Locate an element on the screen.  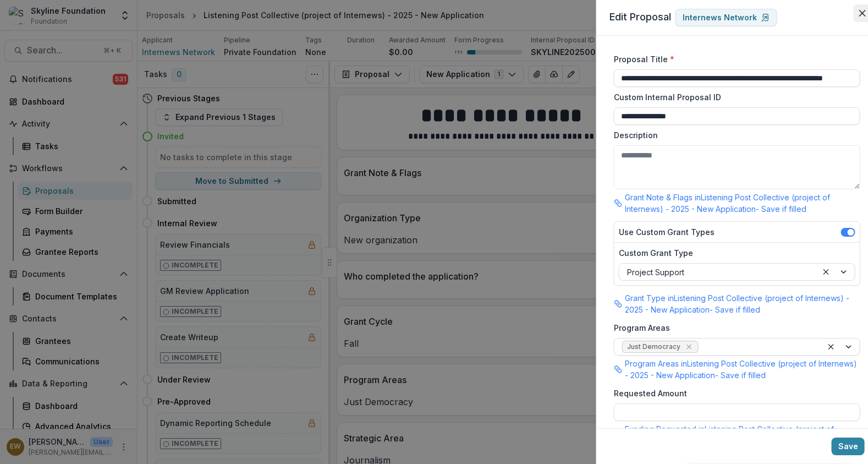
label: Custom Internal Proposal ID is located at coordinates (734, 97).